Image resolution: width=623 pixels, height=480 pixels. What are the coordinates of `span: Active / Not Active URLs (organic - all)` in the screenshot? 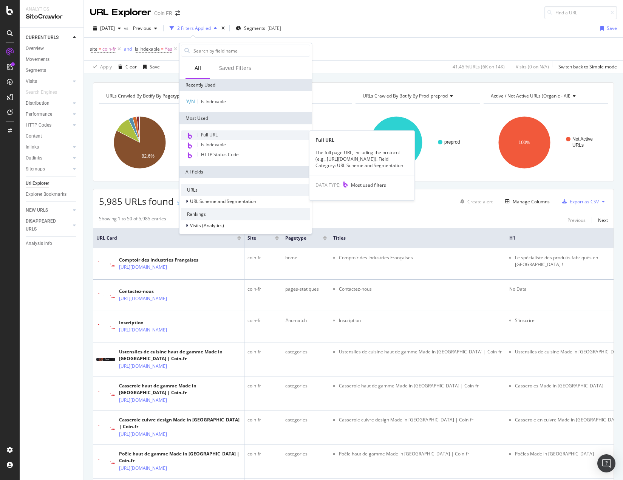 It's located at (530, 96).